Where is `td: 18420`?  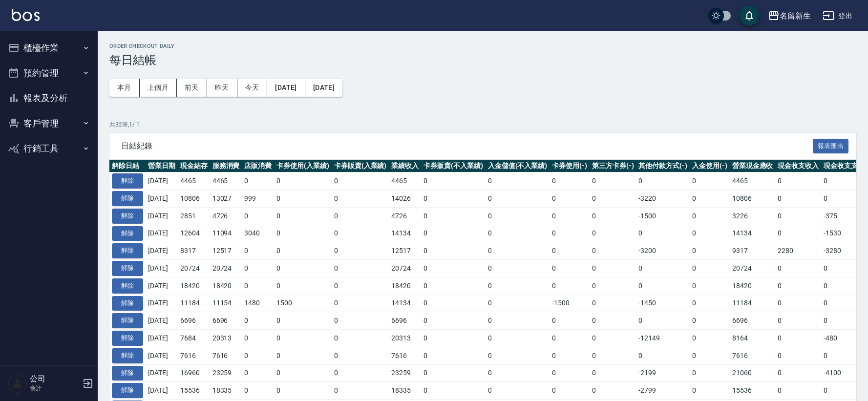
td: 18420 is located at coordinates (194, 286).